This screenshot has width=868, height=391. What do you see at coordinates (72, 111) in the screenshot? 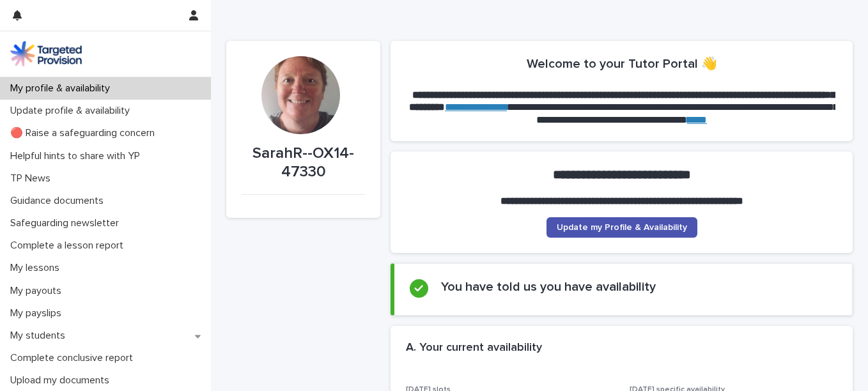
I see `p: Update profile & availability` at bounding box center [72, 111].